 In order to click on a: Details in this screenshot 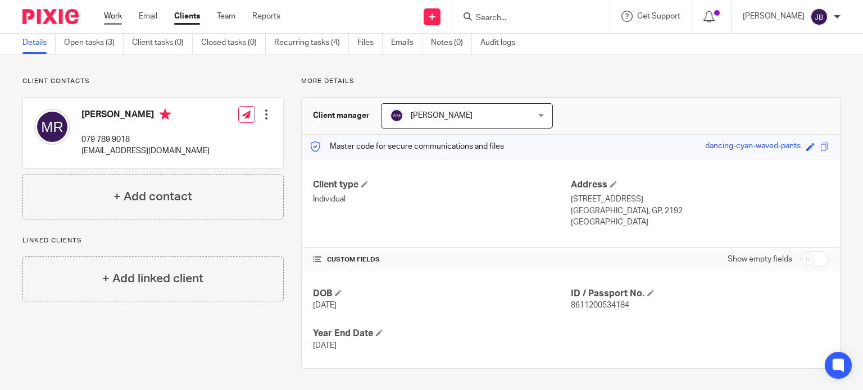, I will do `click(39, 43)`.